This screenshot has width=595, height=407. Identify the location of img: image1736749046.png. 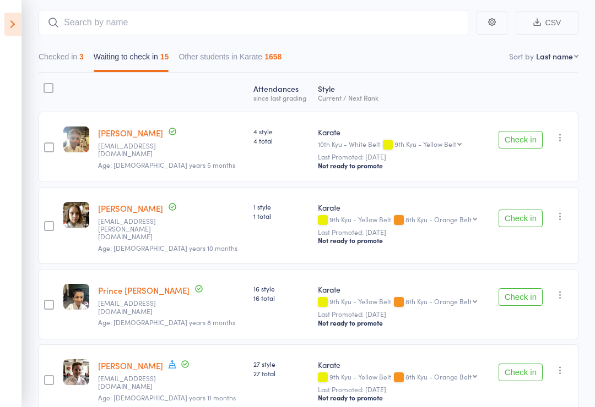
(76, 215).